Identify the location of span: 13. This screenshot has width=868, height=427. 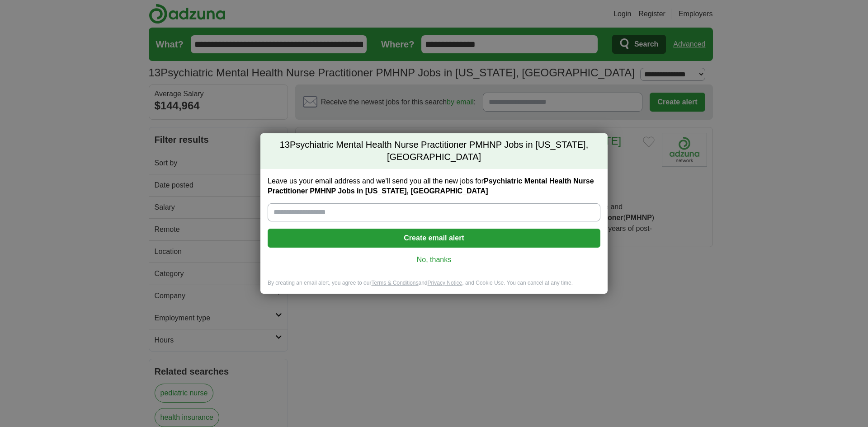
(285, 145).